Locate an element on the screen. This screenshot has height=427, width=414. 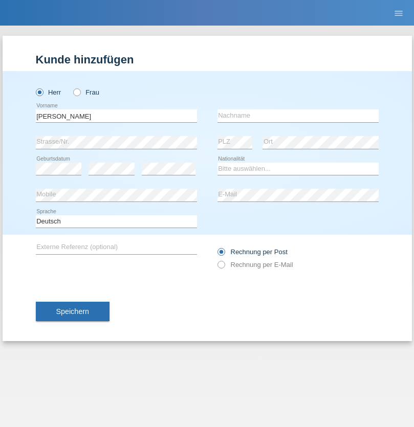
span: Speichern is located at coordinates (73, 312).